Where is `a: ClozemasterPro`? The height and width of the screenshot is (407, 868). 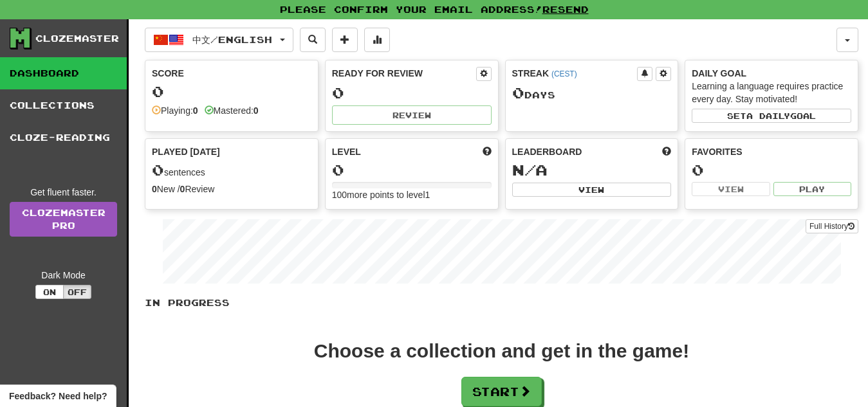 a: ClozemasterPro is located at coordinates (63, 219).